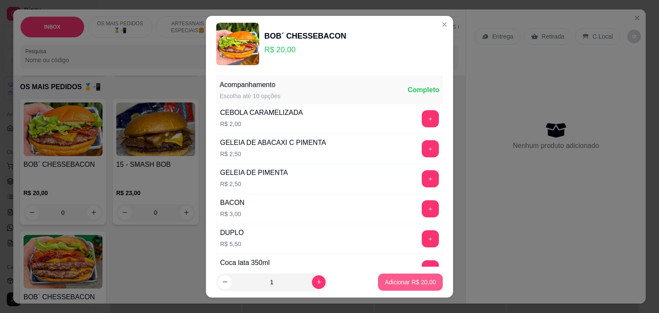  What do you see at coordinates (424, 90) in the screenshot?
I see `div: Completo` at bounding box center [424, 90].